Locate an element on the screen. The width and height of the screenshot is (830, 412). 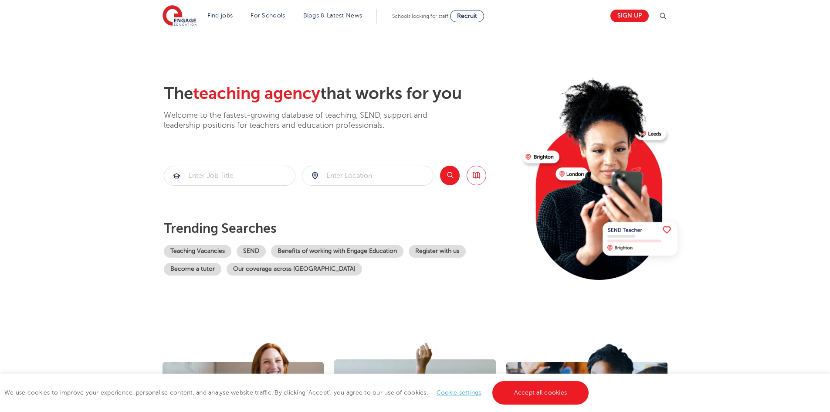
a: Cookie settings is located at coordinates (459, 392).